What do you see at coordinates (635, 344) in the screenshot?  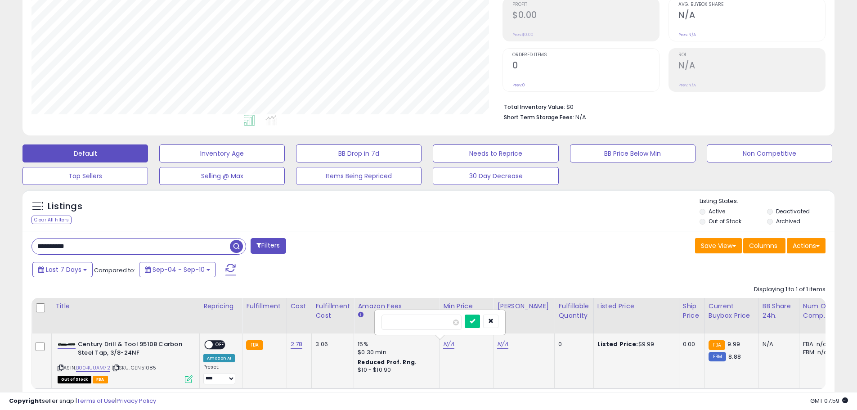 I see `div: $9.99` at bounding box center [635, 344].